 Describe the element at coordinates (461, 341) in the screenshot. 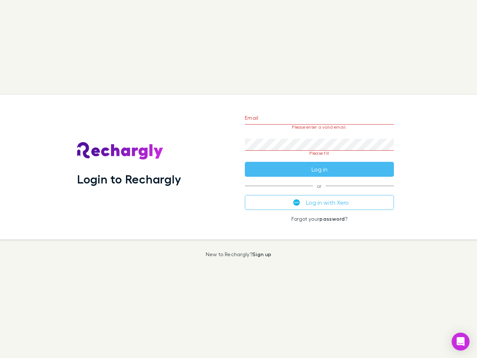

I see `div: Open Intercom Messenger` at that location.